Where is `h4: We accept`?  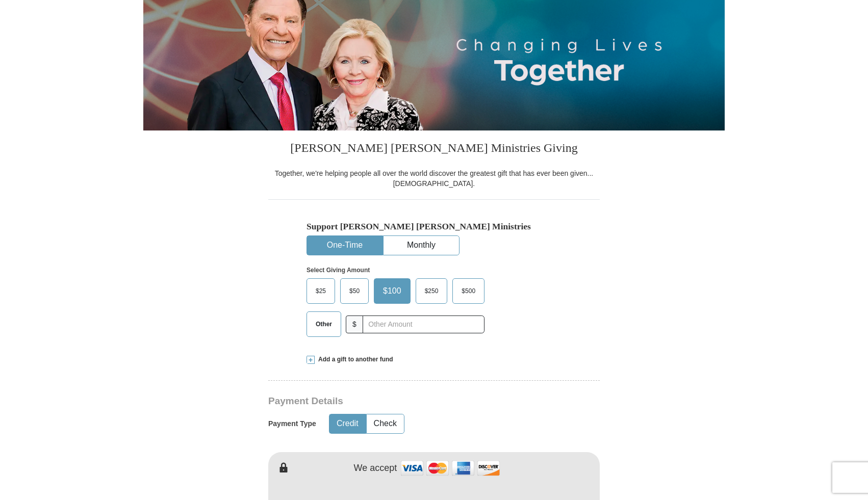
h4: We accept is located at coordinates (375, 469).